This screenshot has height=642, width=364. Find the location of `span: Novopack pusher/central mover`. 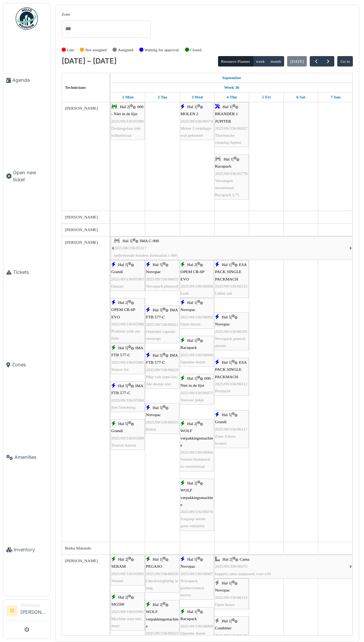

span: Novopack pusher/central mover is located at coordinates (192, 588).